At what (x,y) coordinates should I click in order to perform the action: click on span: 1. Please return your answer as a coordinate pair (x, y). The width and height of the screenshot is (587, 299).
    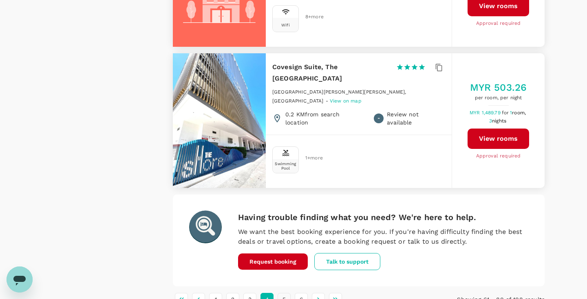
    Looking at the image, I should click on (518, 113).